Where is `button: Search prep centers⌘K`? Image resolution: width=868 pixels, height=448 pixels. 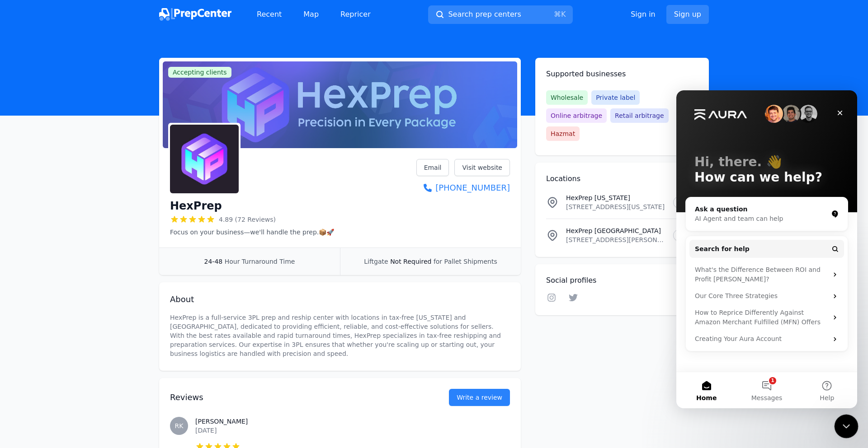
button: Search prep centers⌘K is located at coordinates (500, 15).